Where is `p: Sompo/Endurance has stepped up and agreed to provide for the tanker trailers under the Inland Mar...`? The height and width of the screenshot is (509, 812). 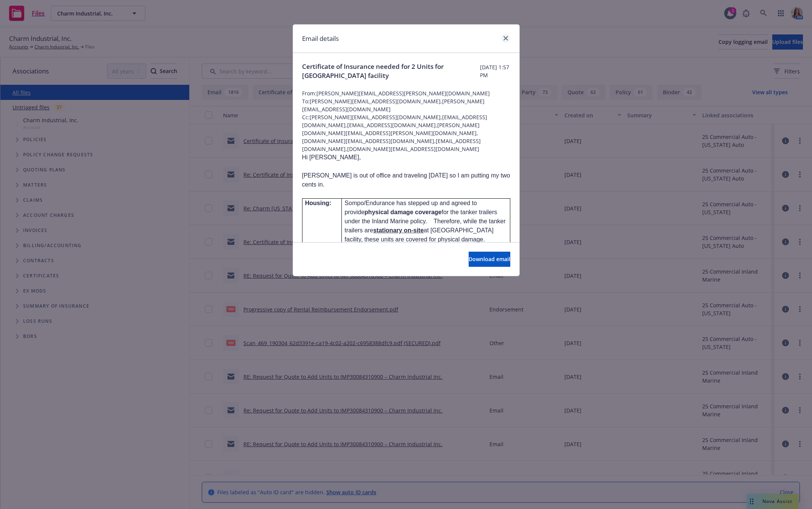
p: Sompo/Endurance has stepped up and agreed to provide for the tanker trailers under the Inland Mar... is located at coordinates (425, 222).